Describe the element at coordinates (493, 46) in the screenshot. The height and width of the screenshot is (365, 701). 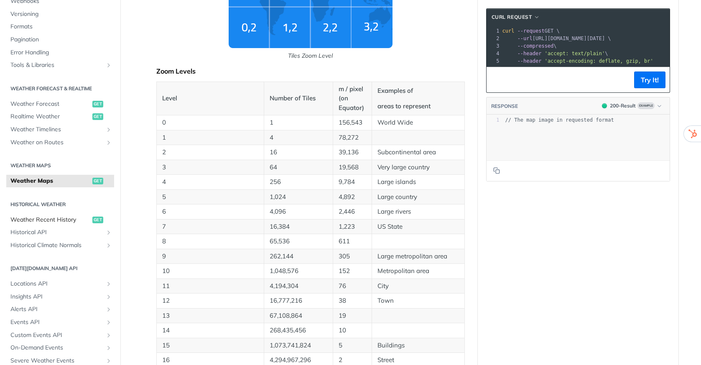
I see `div: 3` at that location.